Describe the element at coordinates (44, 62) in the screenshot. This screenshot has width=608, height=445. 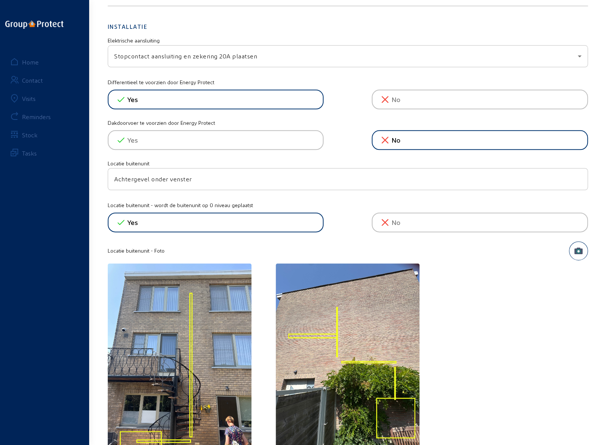
I see `a: Home` at that location.